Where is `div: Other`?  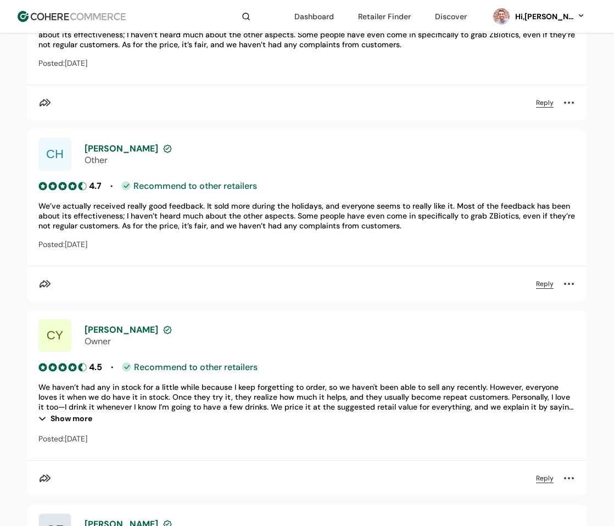
div: Other is located at coordinates (330, 160).